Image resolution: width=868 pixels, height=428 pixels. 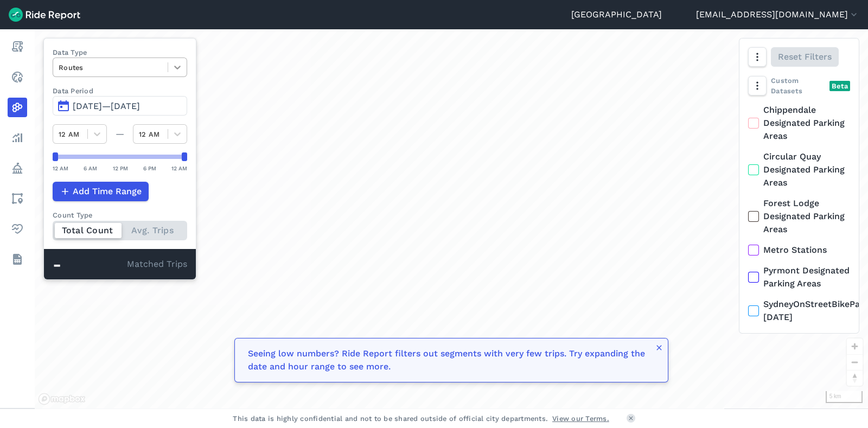 I want to click on label: Ultimo Designated Parking Areas, so click(x=798, y=345).